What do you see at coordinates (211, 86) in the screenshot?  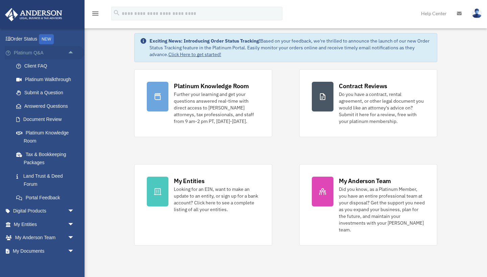 I see `div: Platinum Knowledge Room` at bounding box center [211, 86].